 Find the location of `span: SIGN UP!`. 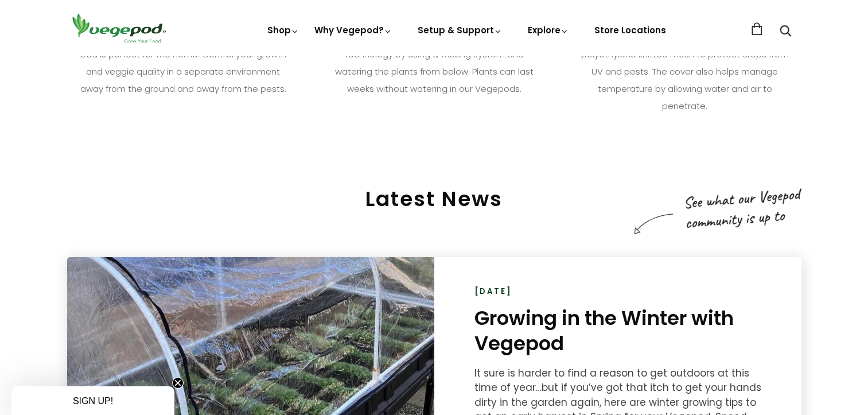

span: SIGN UP! is located at coordinates (93, 401).